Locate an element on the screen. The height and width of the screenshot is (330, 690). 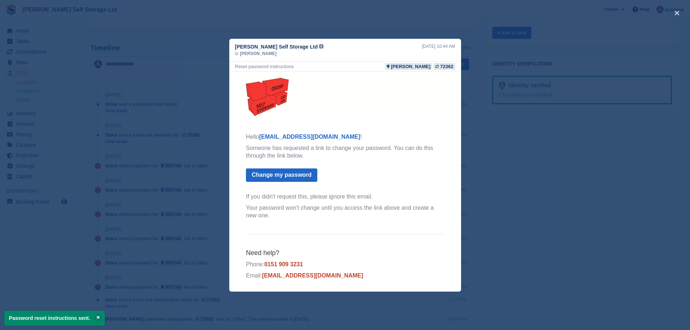
img: Crosby Self Storage Ltd Logo is located at coordinates (38, 25).